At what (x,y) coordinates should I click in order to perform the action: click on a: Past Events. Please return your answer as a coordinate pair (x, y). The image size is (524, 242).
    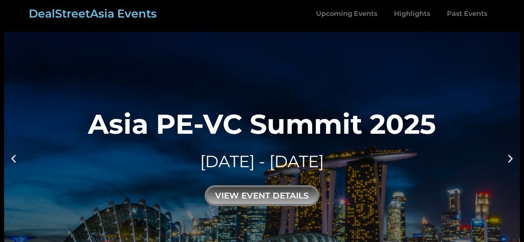
    Looking at the image, I should click on (467, 14).